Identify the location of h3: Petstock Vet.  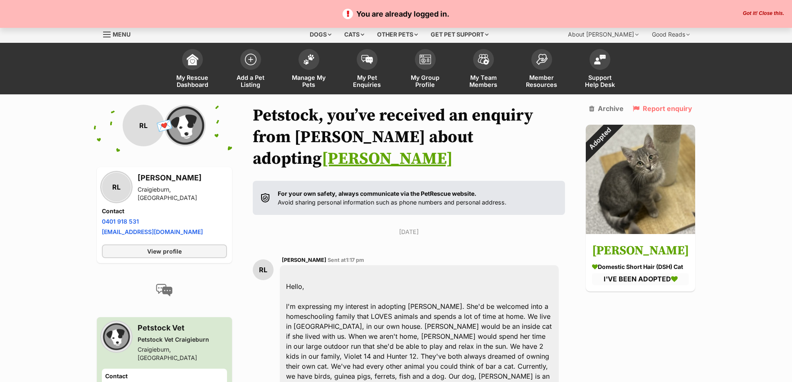
(183, 328).